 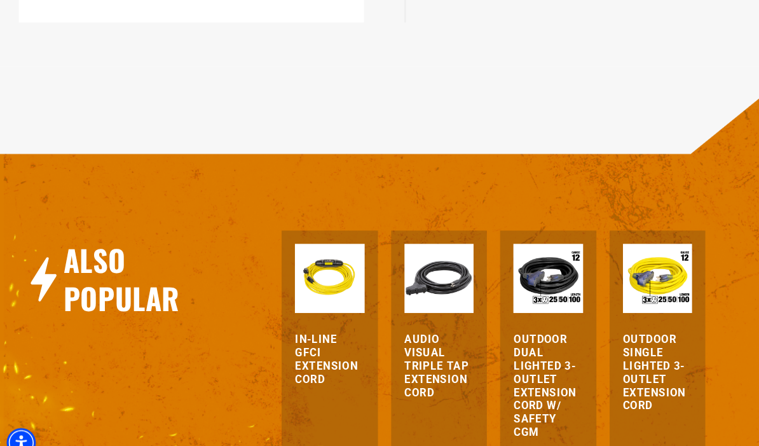 What do you see at coordinates (126, 267) in the screenshot?
I see `h2: Also Popular` at bounding box center [126, 267].